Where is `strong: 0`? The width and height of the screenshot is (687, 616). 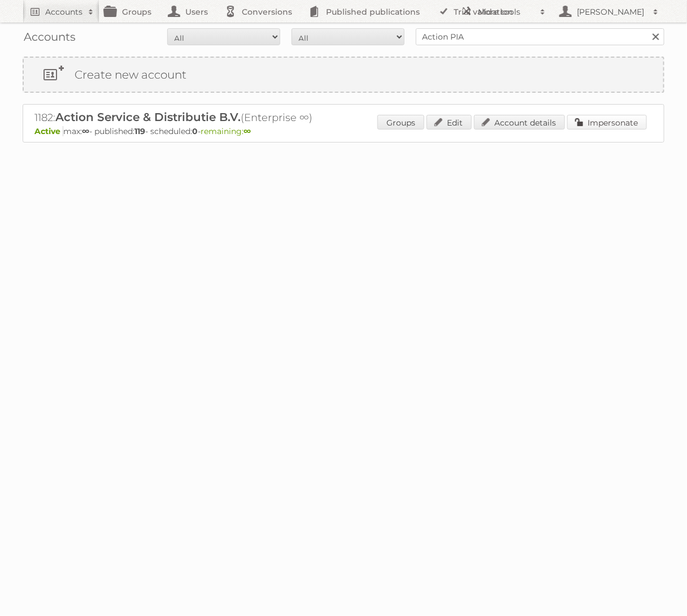
strong: 0 is located at coordinates (195, 131).